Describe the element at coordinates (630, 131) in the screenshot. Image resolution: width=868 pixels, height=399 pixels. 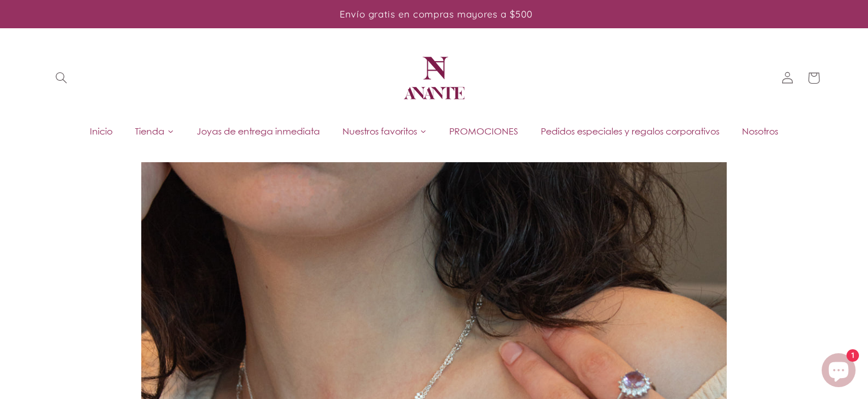
I see `a: Pedidos especiales y regalos corporativos` at that location.